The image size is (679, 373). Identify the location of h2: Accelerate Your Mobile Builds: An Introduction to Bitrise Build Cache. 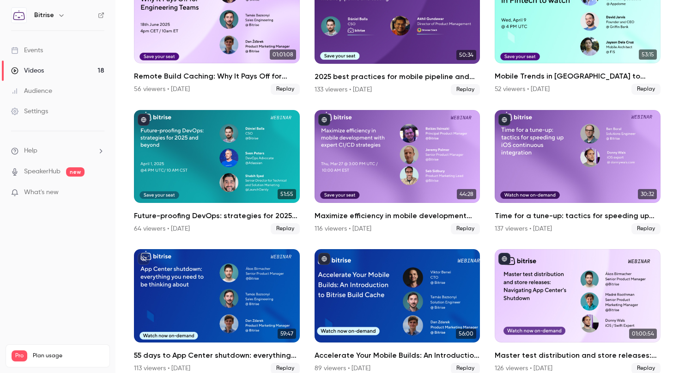
(397, 355).